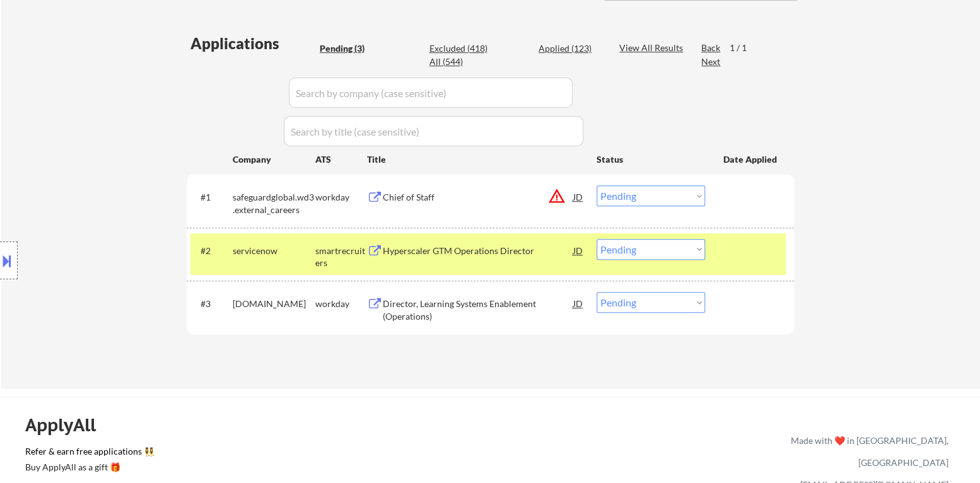 This screenshot has width=980, height=483. Describe the element at coordinates (274, 203) in the screenshot. I see `div: safeguardglobal.wd3.external_careers` at that location.